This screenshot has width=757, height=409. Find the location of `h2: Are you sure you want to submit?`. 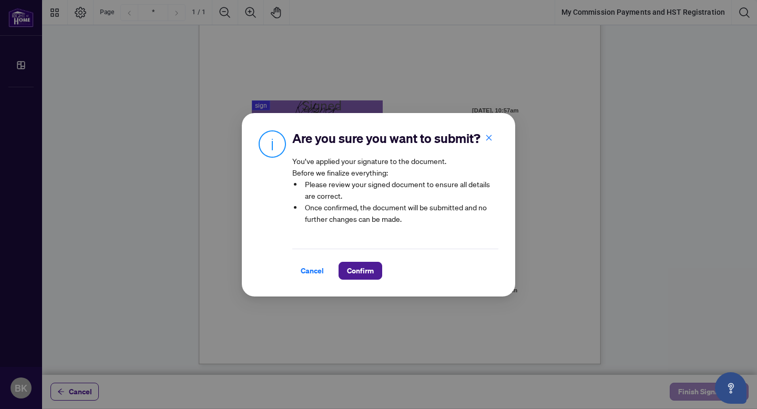

h2: Are you sure you want to submit? is located at coordinates (395, 138).